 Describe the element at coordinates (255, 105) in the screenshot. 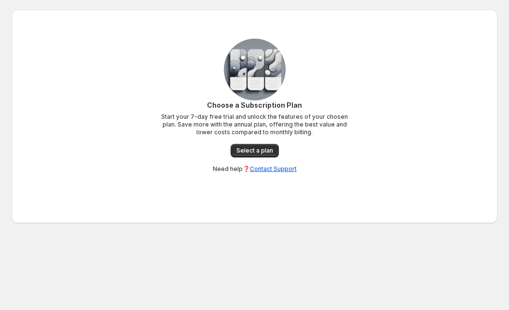

I see `p: Choose a Subscription Plan` at that location.